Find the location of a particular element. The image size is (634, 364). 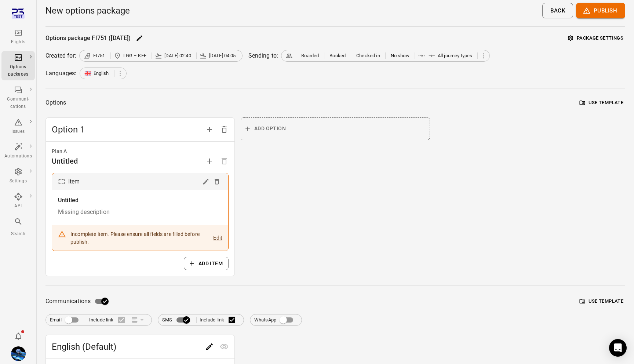

button: Notifications is located at coordinates (18, 336).